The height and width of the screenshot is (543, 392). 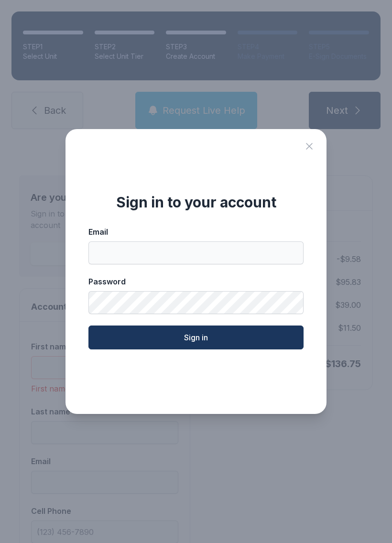 What do you see at coordinates (196, 303) in the screenshot?
I see `input: Password` at bounding box center [196, 303].